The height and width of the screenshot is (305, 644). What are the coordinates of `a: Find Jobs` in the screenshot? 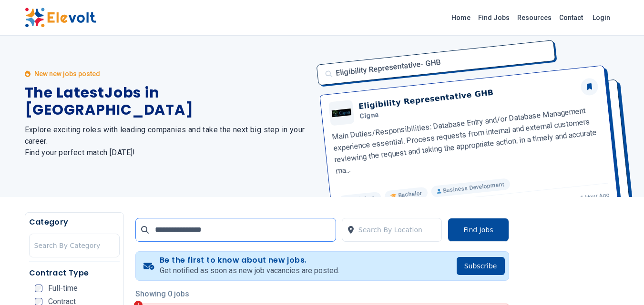 It's located at (493, 18).